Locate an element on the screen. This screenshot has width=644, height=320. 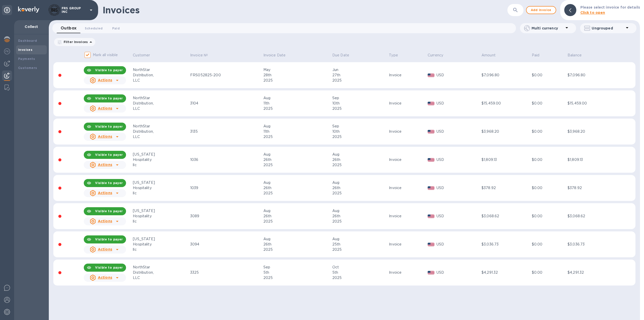
div: $4,291.32 is located at coordinates (592, 273).